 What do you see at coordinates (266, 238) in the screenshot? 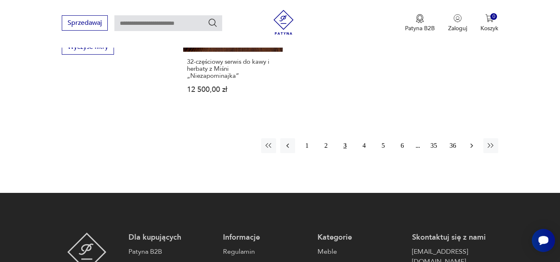
I see `p: Informacje` at bounding box center [266, 238].